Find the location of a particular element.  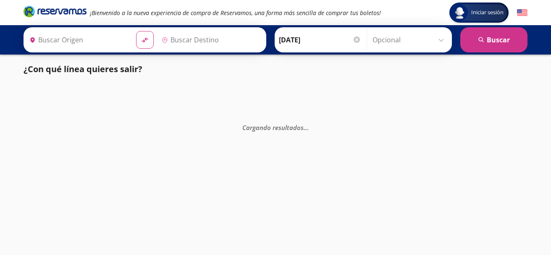

a: Brand Logo is located at coordinates (55, 13).